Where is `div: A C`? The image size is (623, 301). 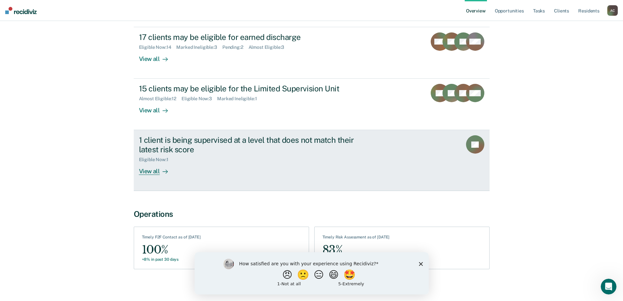 div: A C is located at coordinates (613, 10).